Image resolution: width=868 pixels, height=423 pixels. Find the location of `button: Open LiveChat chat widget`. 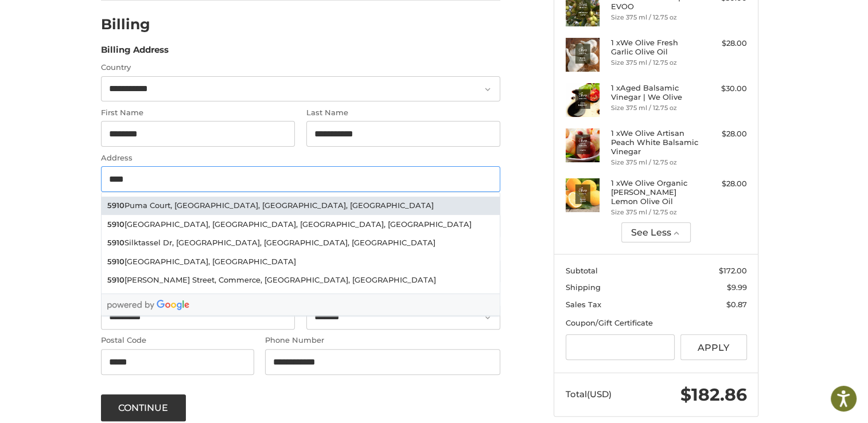

button: Open LiveChat chat widget is located at coordinates (139, 22).